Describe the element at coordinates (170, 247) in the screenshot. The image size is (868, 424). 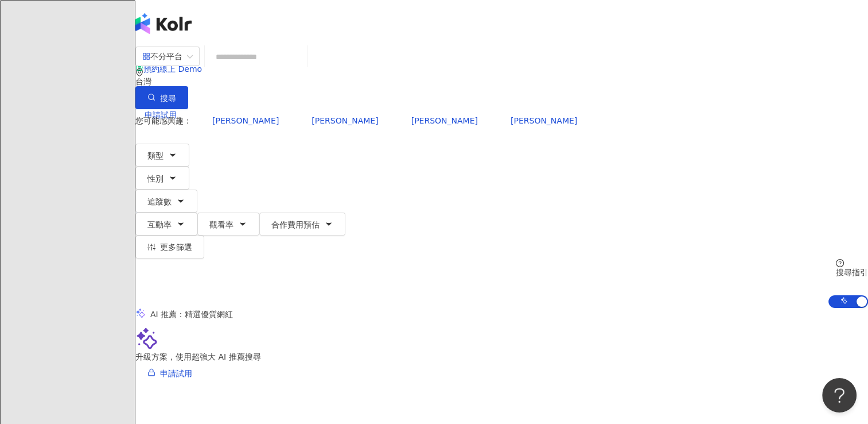
I see `button: 更多篩選` at that location.